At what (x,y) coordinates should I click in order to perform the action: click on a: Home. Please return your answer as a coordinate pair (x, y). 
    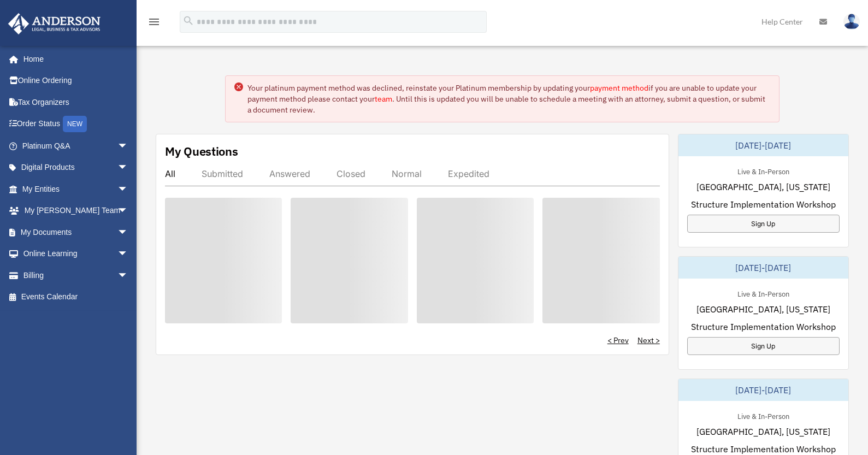
    Looking at the image, I should click on (73, 59).